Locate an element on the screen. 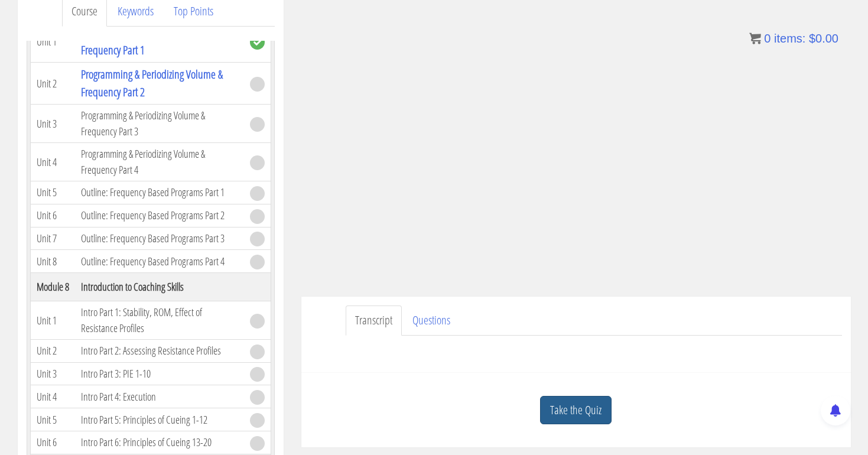 Image resolution: width=868 pixels, height=455 pixels. td: Intro Part 5: Principles of Cueing 1-12 is located at coordinates (160, 420).